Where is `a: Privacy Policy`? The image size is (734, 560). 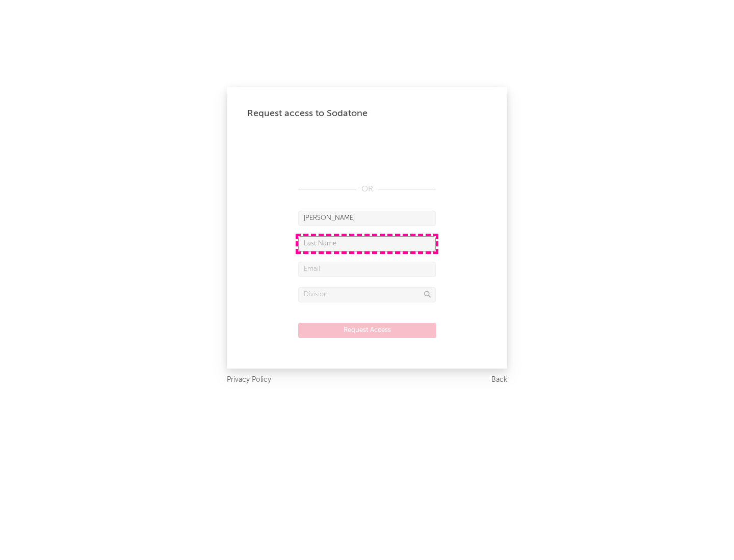
a: Privacy Policy is located at coordinates (248, 380).